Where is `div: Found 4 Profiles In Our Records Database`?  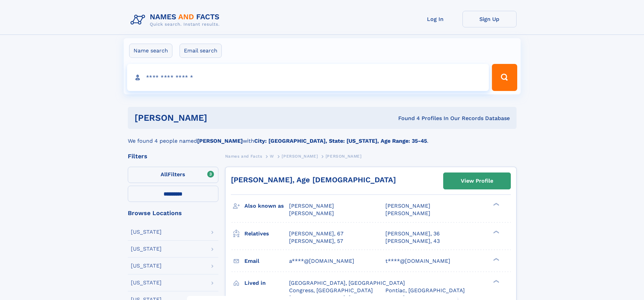
div: Found 4 Profiles In Our Records Database is located at coordinates (406, 118).